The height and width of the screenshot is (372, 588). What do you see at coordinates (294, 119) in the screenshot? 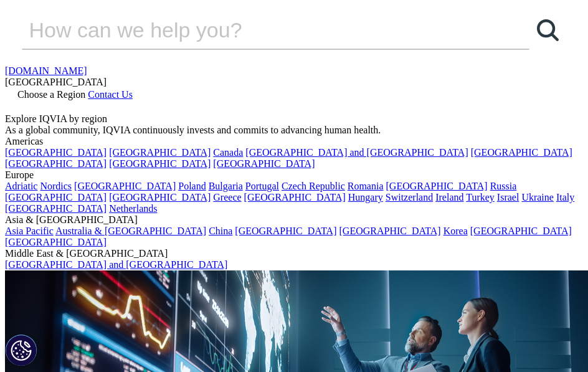
I see `div: Explore IQVIA by region` at bounding box center [294, 119].